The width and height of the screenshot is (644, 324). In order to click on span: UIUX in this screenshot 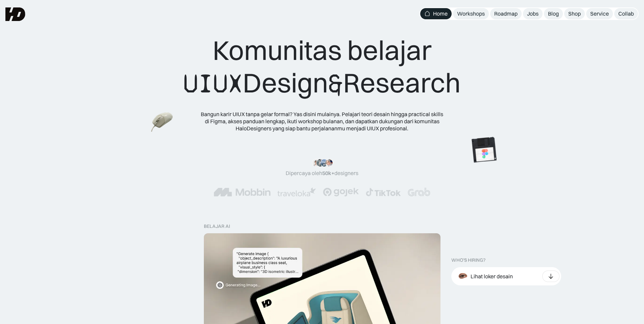, I will do `click(213, 83)`.